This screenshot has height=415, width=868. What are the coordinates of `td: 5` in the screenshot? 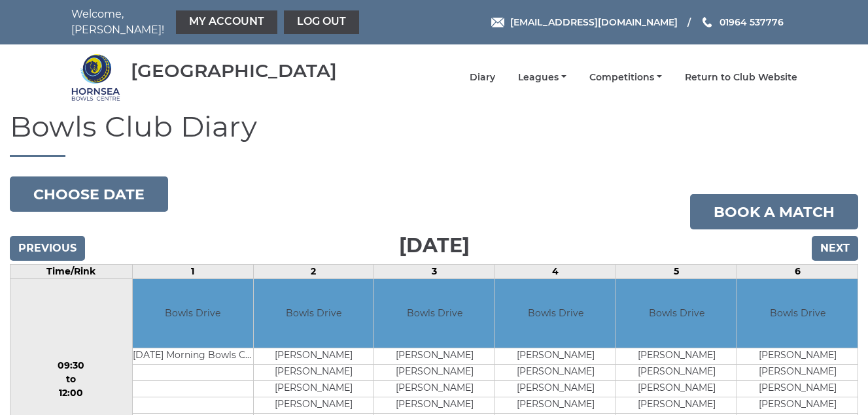 It's located at (677, 272).